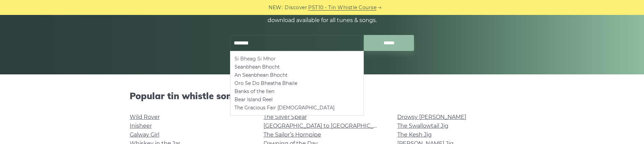 The image size is (644, 144). I want to click on a: Inisheer, so click(141, 126).